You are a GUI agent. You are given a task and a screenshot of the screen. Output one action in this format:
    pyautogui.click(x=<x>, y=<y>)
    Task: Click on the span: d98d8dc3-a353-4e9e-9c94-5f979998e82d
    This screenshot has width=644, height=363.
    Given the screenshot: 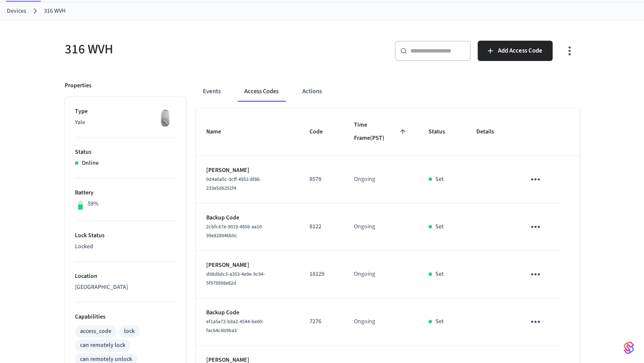 What is the action you would take?
    pyautogui.click(x=236, y=279)
    